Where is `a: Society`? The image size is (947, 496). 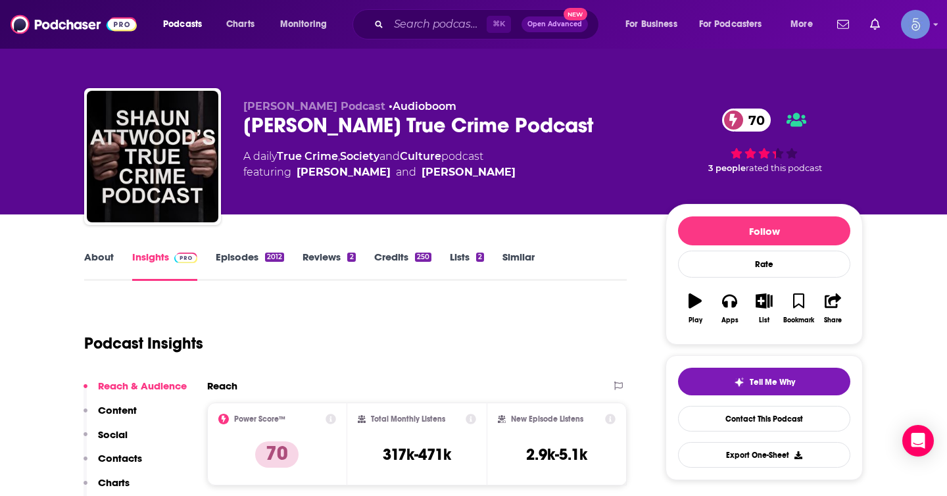 a: Society is located at coordinates (360, 156).